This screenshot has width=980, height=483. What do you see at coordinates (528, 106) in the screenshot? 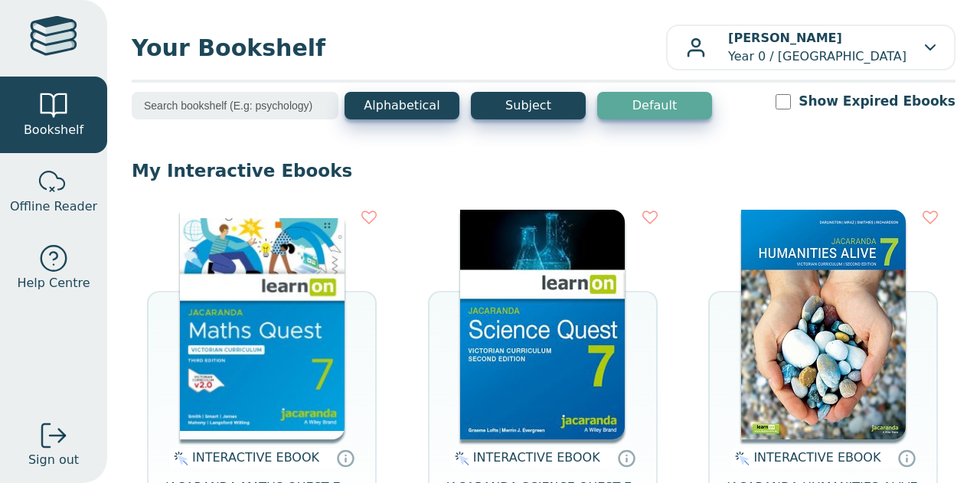
I see `button: Subject` at bounding box center [528, 106].